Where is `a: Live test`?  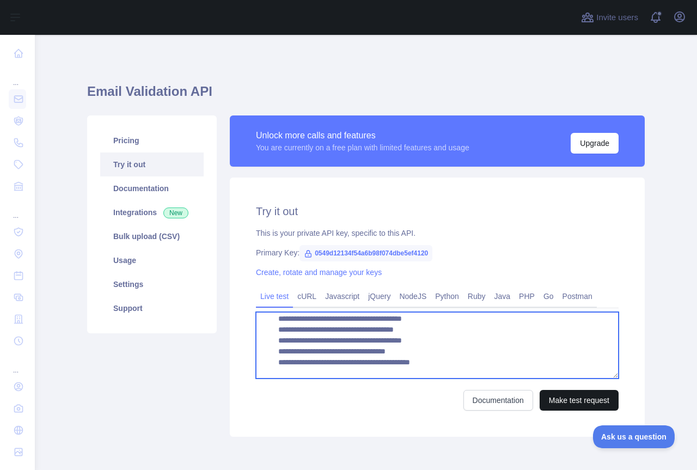
a: Live test is located at coordinates (274, 296).